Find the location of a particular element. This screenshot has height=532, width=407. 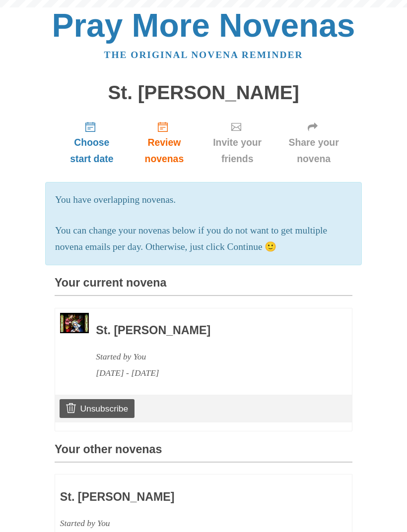

a: Review novenas is located at coordinates (165, 142).